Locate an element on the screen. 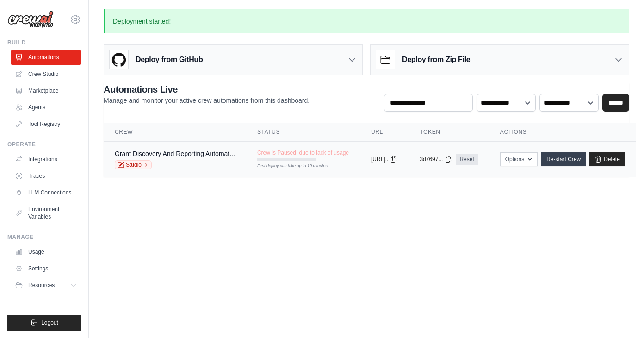 The width and height of the screenshot is (644, 338). a: Reset is located at coordinates (466, 159).